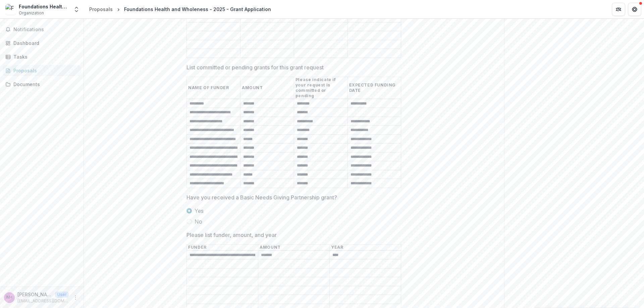 The image size is (644, 308). I want to click on button: Partners, so click(618, 10).